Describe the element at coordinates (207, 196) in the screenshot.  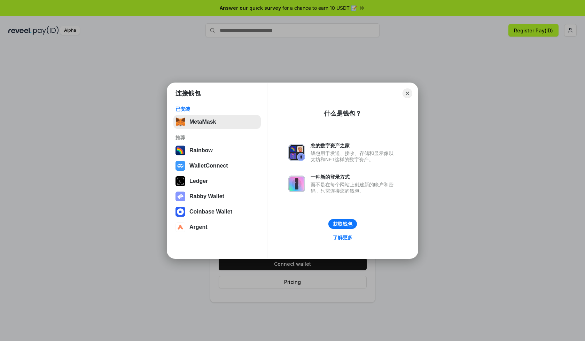
I see `div: Rabby Wallet` at that location.